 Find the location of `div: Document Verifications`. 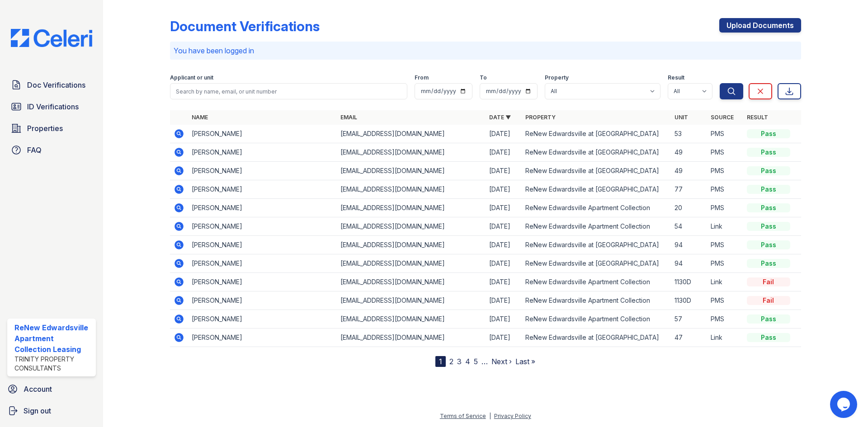

div: Document Verifications is located at coordinates (245, 26).